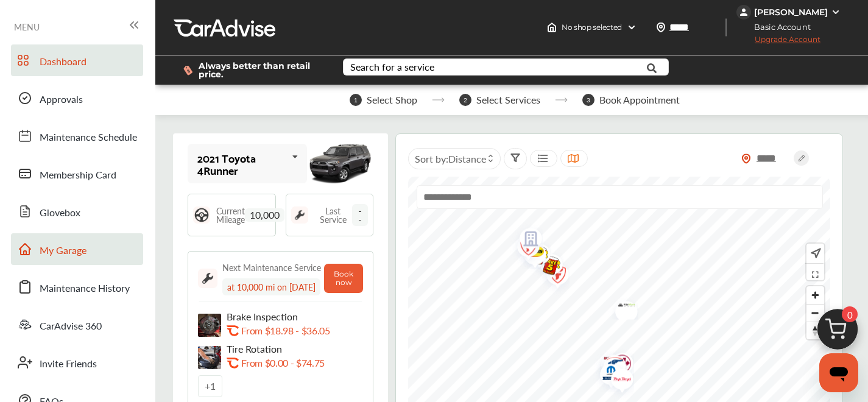  What do you see at coordinates (260, 70) in the screenshot?
I see `span: Always better than retail price.` at bounding box center [260, 70].